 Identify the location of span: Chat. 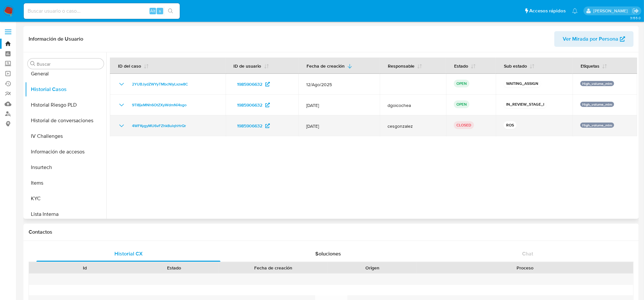
(528, 253).